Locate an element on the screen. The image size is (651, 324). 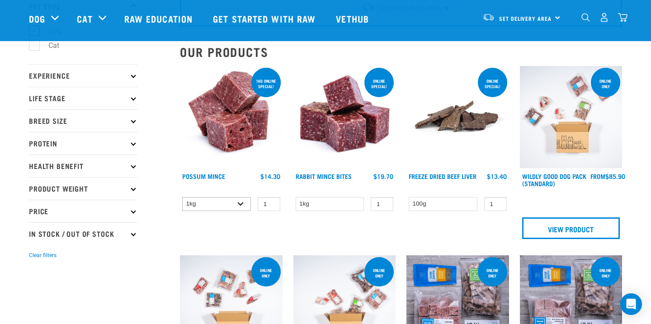
a: Cat is located at coordinates (84, 19).